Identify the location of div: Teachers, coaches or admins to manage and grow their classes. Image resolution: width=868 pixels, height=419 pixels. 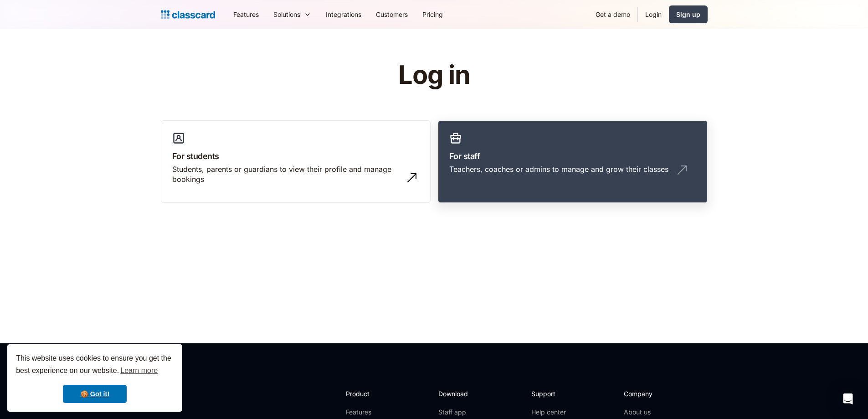
(559, 169).